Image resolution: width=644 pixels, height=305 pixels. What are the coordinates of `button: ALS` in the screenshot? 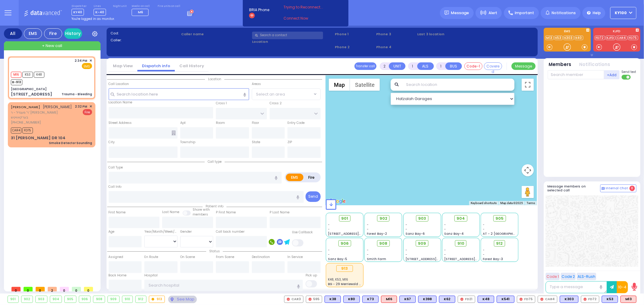 It's located at (425, 66).